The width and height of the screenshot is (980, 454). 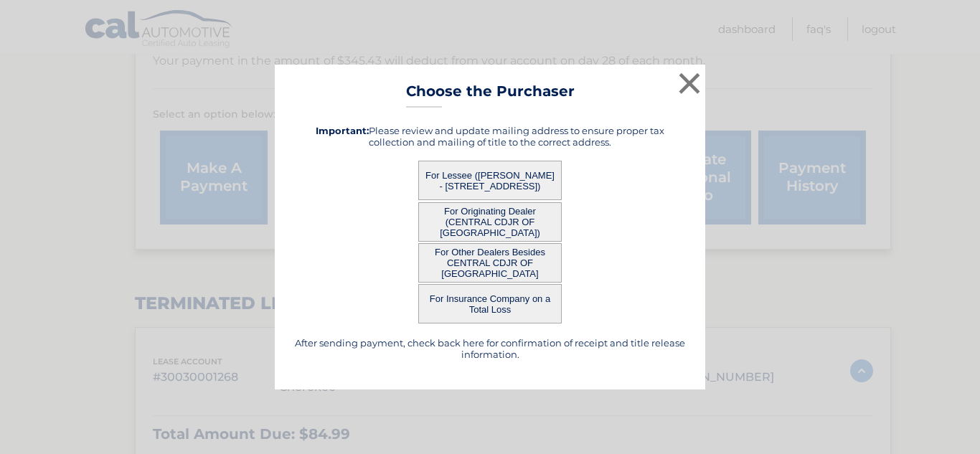 What do you see at coordinates (490, 349) in the screenshot?
I see `h5: After sending payment, check back here for confirmation of receipt and title release information.` at bounding box center [490, 349].